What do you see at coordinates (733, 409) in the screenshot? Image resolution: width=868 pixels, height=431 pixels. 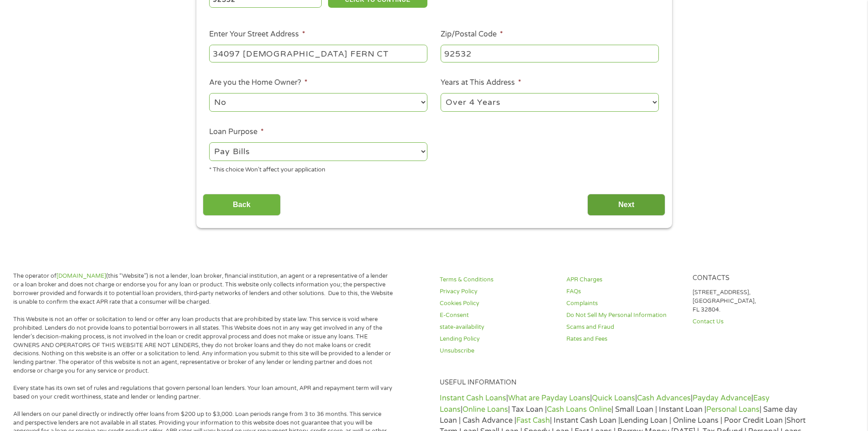 I see `a: Personal Loans` at bounding box center [733, 409].